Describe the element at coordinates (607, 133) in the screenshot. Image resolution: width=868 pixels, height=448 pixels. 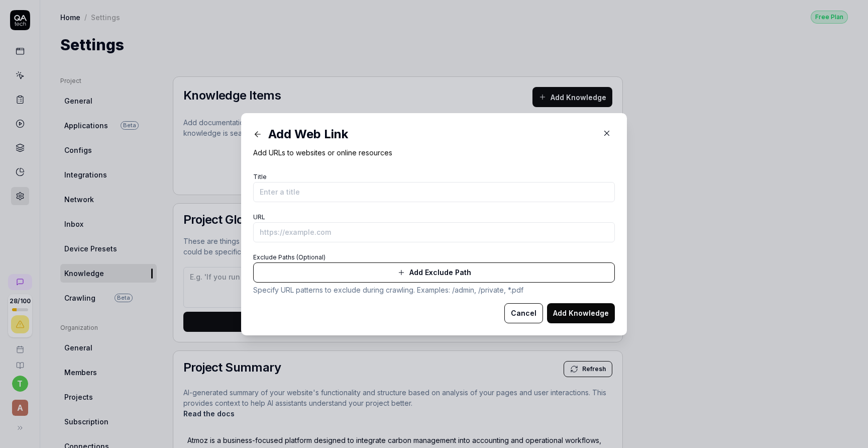
I see `button: Close Modal` at that location.